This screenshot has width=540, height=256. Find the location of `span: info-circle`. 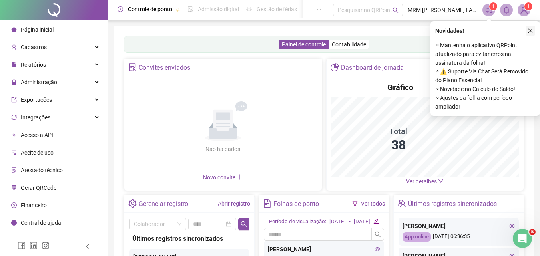

span: info-circle is located at coordinates (14, 223).